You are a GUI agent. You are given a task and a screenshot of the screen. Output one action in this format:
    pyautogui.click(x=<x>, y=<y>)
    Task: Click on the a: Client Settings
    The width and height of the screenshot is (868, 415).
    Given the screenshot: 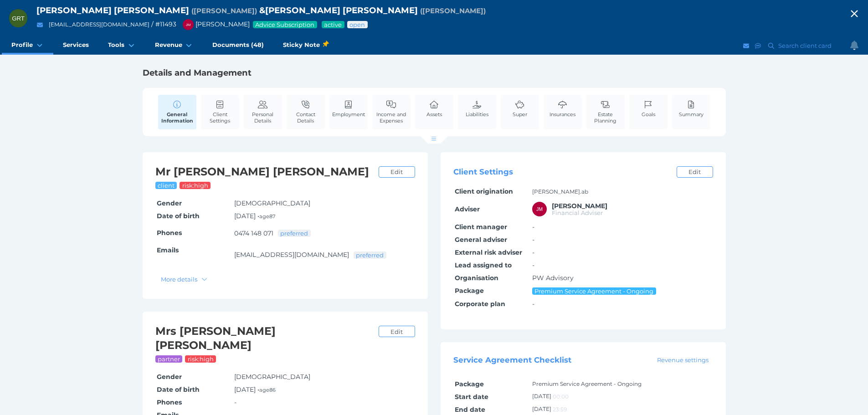 What is the action you would take?
    pyautogui.click(x=220, y=111)
    